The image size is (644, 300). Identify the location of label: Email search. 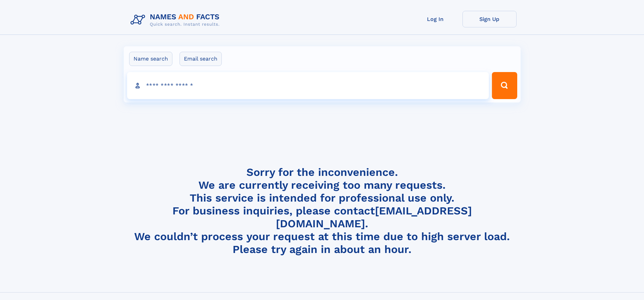
(200, 59).